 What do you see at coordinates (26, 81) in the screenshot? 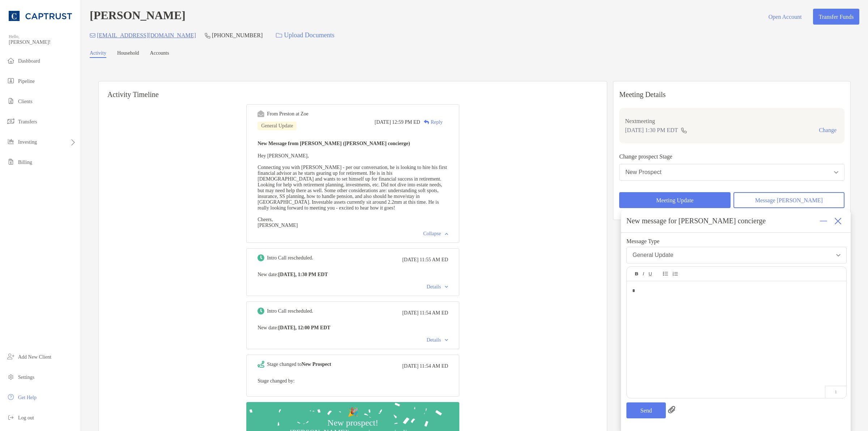
I see `span: Pipeline` at bounding box center [26, 81].